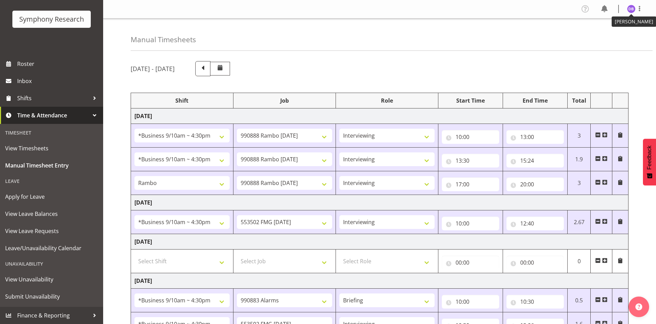 The height and width of the screenshot is (324, 656). I want to click on span: View Leave Balances, so click(52, 214).